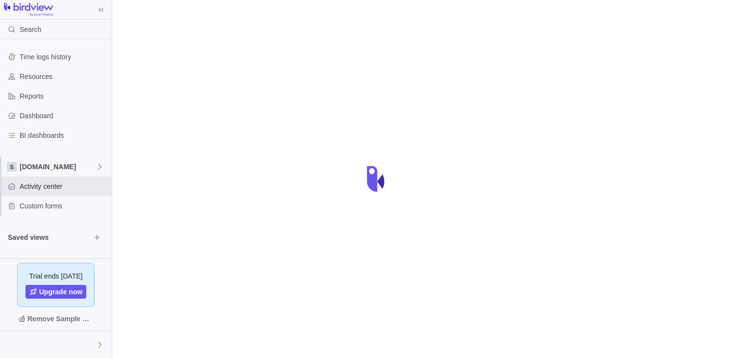 Image resolution: width=753 pixels, height=358 pixels. Describe the element at coordinates (64, 135) in the screenshot. I see `span: BI dashboards` at that location.